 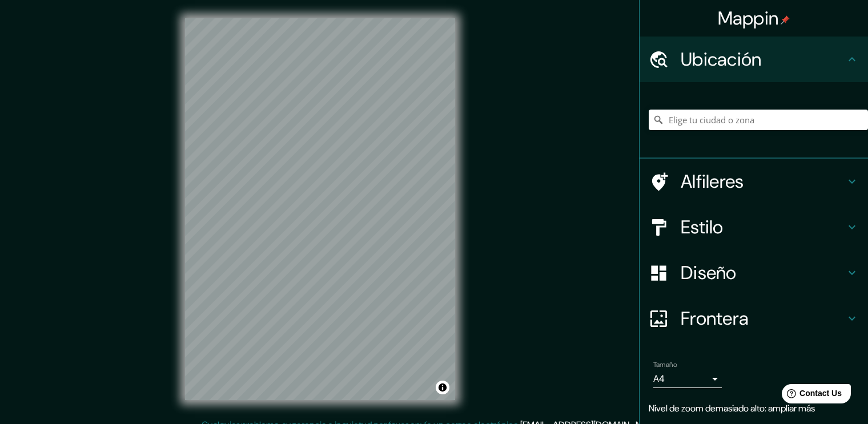 What do you see at coordinates (754, 59) in the screenshot?
I see `div: Ubicación` at bounding box center [754, 59].